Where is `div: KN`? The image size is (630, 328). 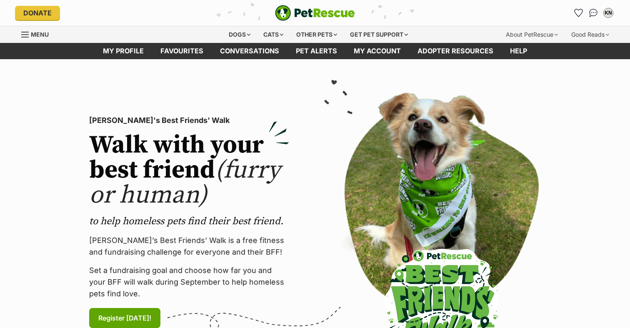
div: KN is located at coordinates (609, 13).